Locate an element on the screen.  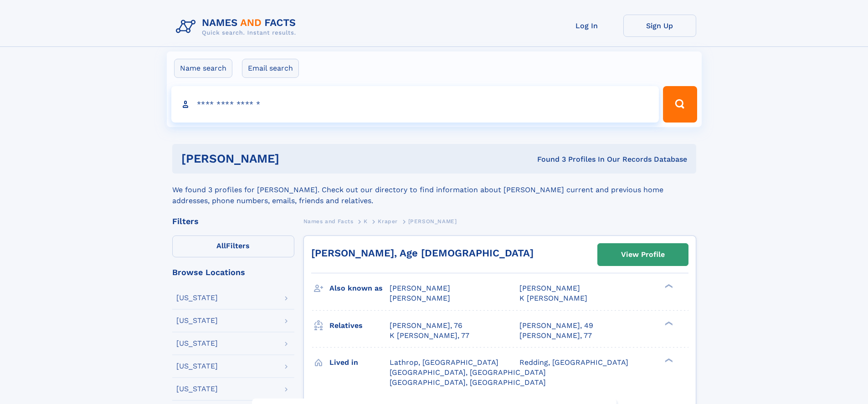
div: Filters is located at coordinates (234, 221).